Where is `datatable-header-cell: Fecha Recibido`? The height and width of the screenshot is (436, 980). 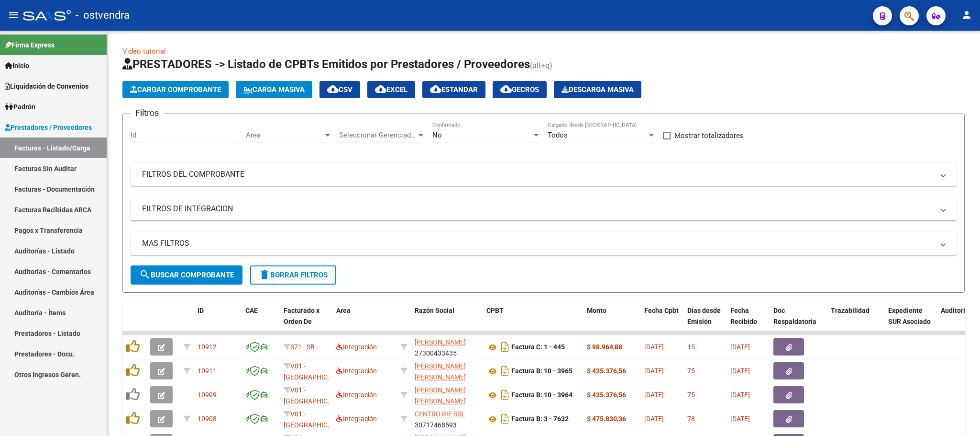
datatable-header-cell: Fecha Recibido is located at coordinates (749, 321).